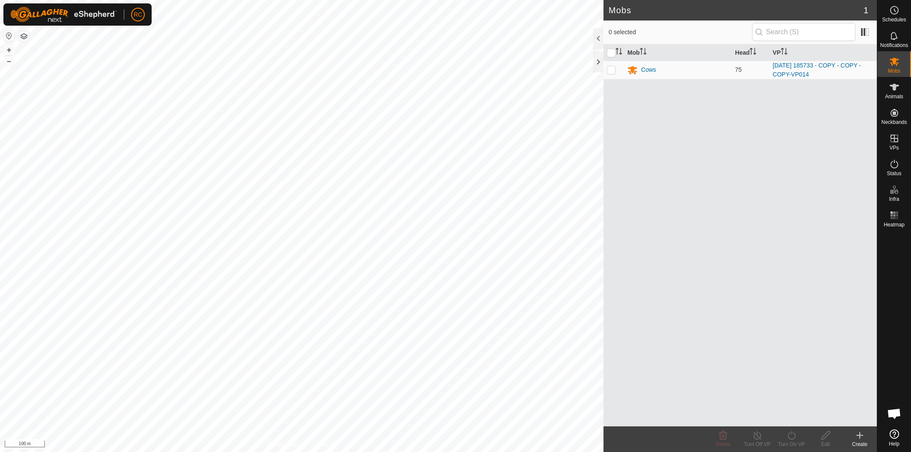 This screenshot has height=452, width=911. I want to click on span: Status, so click(894, 173).